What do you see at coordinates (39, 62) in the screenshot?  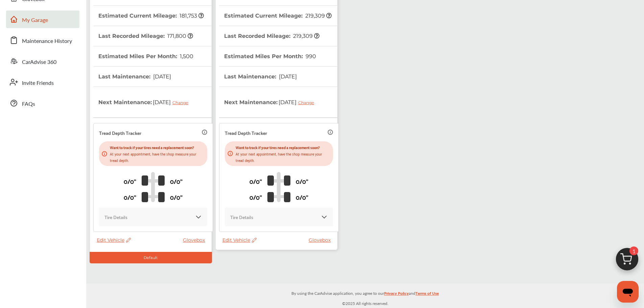 I see `span: CarAdvise 360` at bounding box center [39, 62].